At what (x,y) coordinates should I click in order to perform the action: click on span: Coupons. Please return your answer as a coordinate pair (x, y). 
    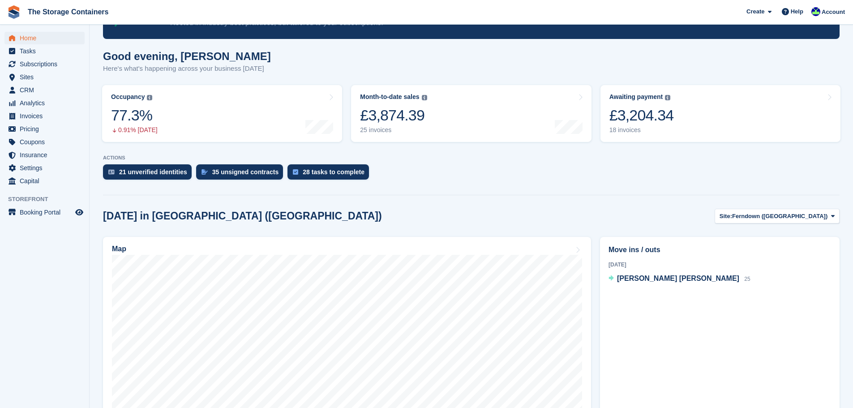
    Looking at the image, I should click on (47, 142).